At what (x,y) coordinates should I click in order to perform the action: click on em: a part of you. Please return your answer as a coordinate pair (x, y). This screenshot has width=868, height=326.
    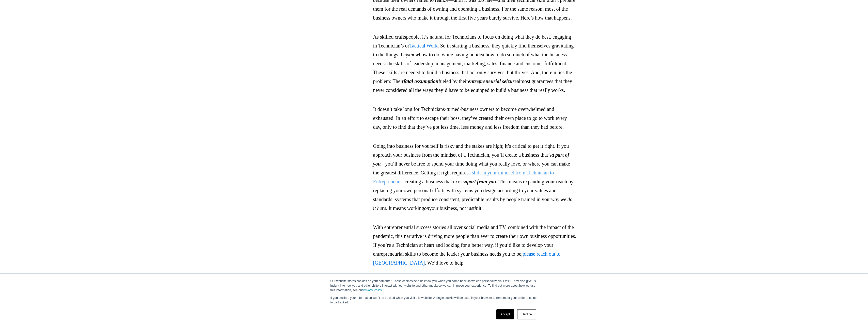
    Looking at the image, I should click on (471, 159).